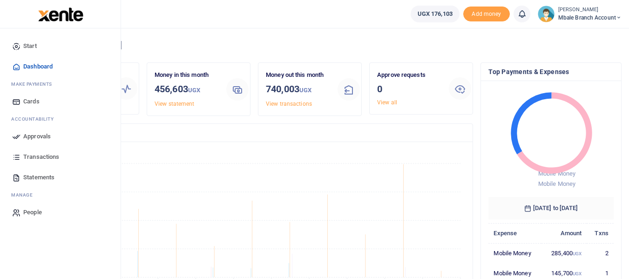  Describe the element at coordinates (24, 195) in the screenshot. I see `span: anage` at that location.